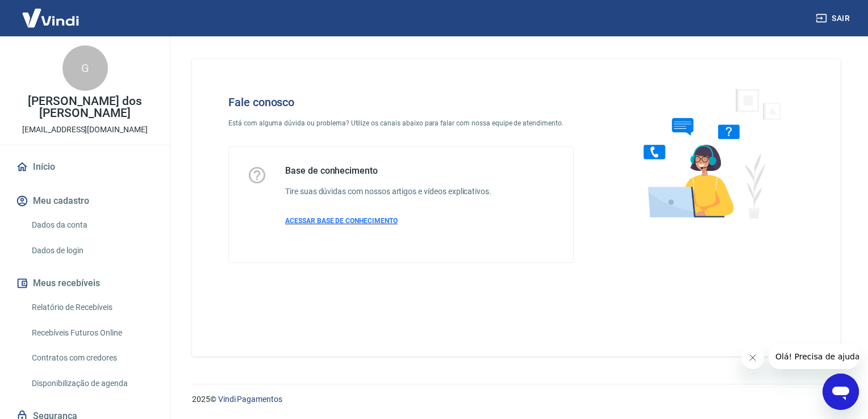 The height and width of the screenshot is (419, 868). What do you see at coordinates (85, 68) in the screenshot?
I see `div: G` at bounding box center [85, 68].